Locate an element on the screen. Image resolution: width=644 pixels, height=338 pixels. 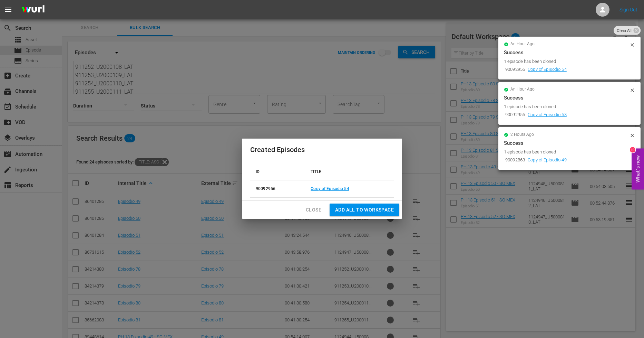
a: Copy of Episodio 49 is located at coordinates (547, 159).